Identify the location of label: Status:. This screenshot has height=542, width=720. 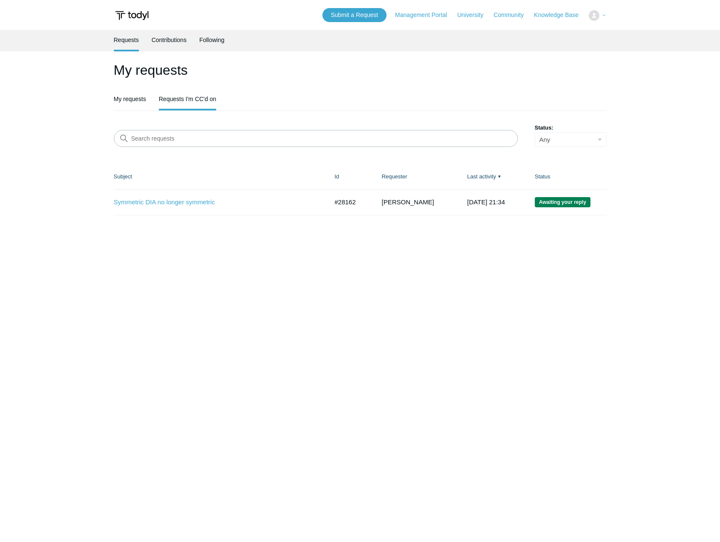
(570, 128).